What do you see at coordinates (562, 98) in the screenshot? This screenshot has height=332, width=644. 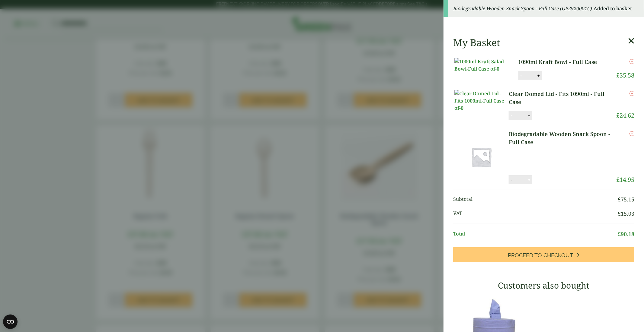 I see `a: Clear Domed Lid - Fits 1090ml - Full Case` at bounding box center [562, 98].